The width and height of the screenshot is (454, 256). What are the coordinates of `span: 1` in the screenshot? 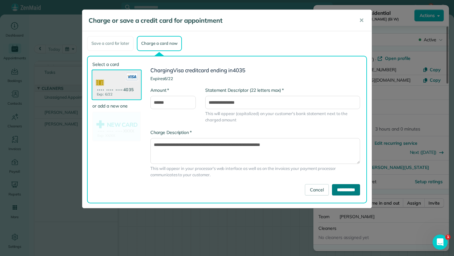 It's located at (448, 237).